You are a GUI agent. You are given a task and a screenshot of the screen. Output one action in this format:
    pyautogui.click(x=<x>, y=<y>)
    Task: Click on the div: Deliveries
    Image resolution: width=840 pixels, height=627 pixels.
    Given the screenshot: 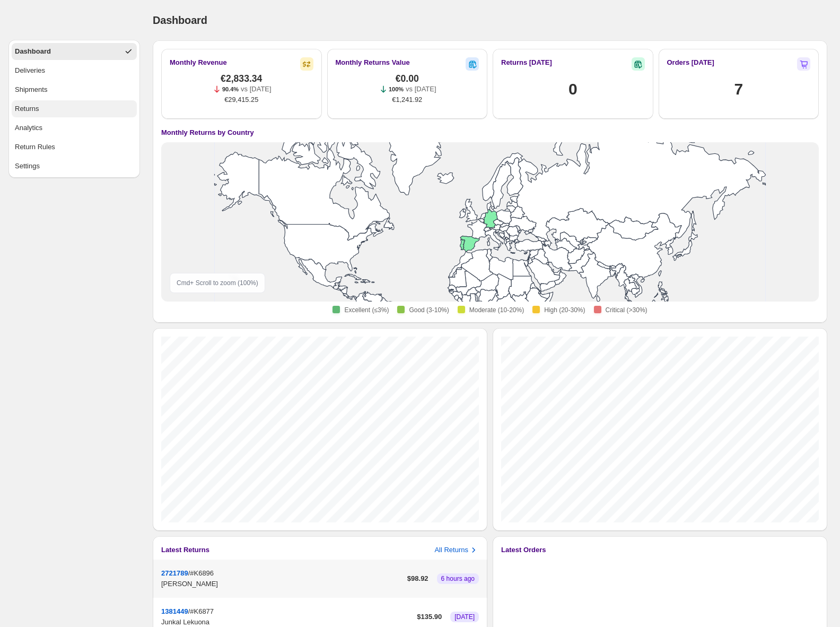 What is the action you would take?
    pyautogui.click(x=30, y=71)
    